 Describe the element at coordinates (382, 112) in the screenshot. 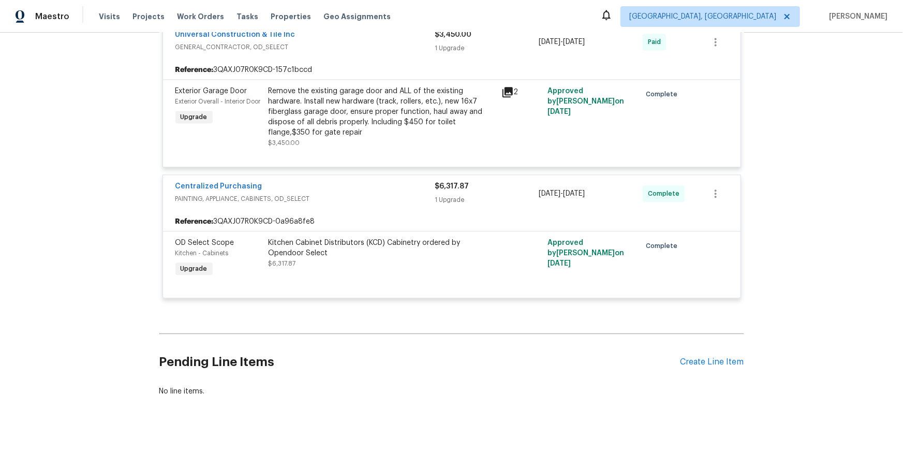

I see `div: Remove the existing garage door and ALL of the existing hardware. Install new hardware (track, ro...` at that location.